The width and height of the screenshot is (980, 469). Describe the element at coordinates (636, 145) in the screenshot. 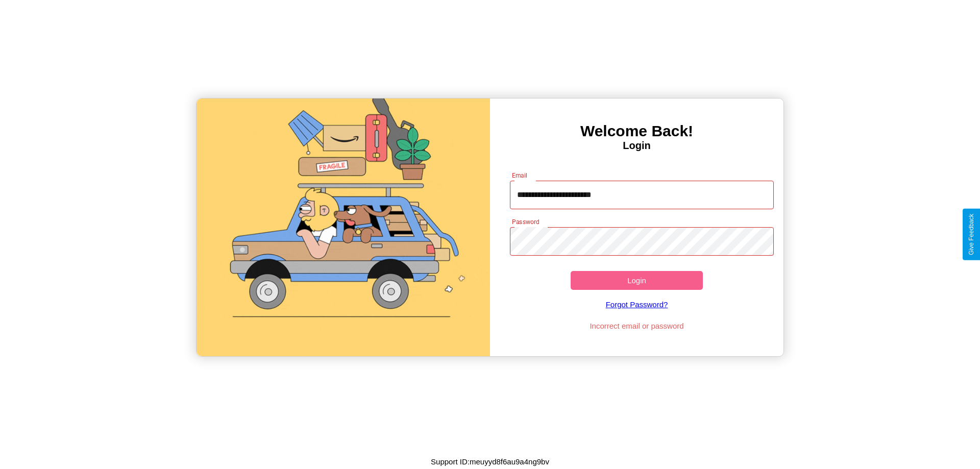

I see `h4: Login` at that location.